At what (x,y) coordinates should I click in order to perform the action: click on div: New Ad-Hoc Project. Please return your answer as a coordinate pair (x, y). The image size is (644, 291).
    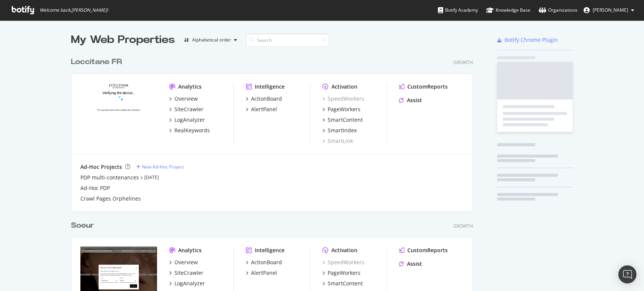
    Looking at the image, I should click on (163, 167).